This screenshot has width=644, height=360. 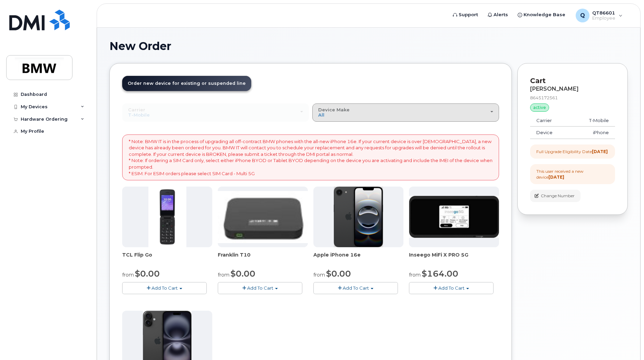 What do you see at coordinates (359, 258) in the screenshot?
I see `span: Apple iPhone 16e` at bounding box center [359, 258].